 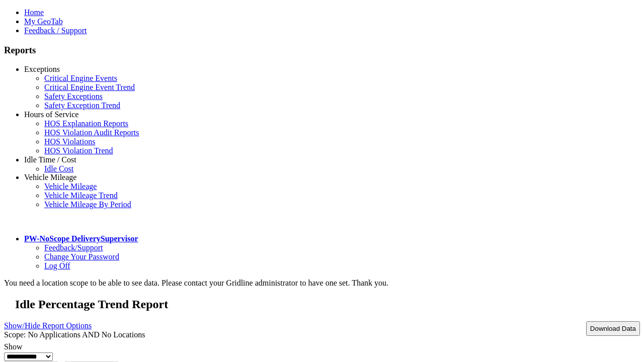 What do you see at coordinates (88, 204) in the screenshot?
I see `a: Vehicle Mileage By Period` at bounding box center [88, 204].